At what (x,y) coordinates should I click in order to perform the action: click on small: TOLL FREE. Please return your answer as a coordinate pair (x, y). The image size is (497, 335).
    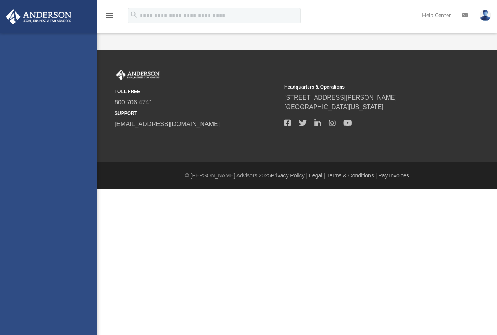
    Looking at the image, I should click on (197, 92).